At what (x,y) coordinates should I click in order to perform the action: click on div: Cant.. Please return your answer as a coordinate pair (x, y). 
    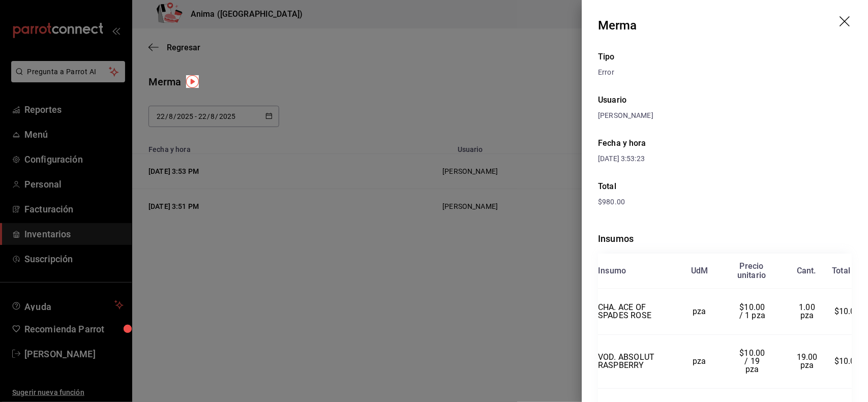
    Looking at the image, I should click on (807, 271).